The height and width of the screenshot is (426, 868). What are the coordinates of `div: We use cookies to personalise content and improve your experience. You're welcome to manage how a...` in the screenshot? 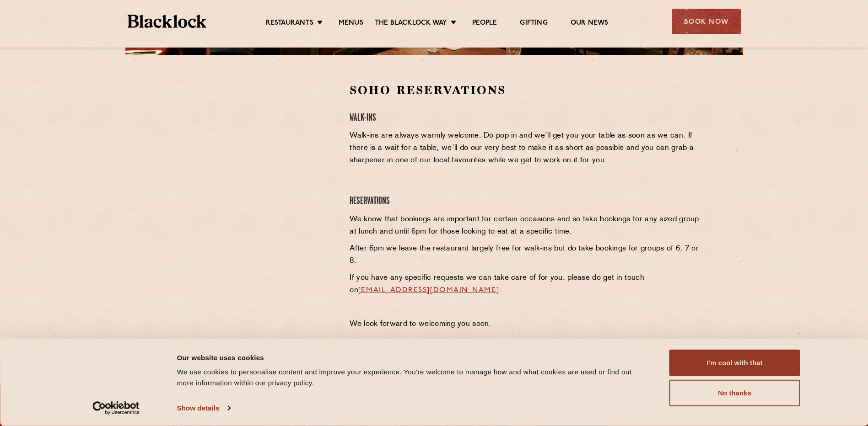 It's located at (413, 377).